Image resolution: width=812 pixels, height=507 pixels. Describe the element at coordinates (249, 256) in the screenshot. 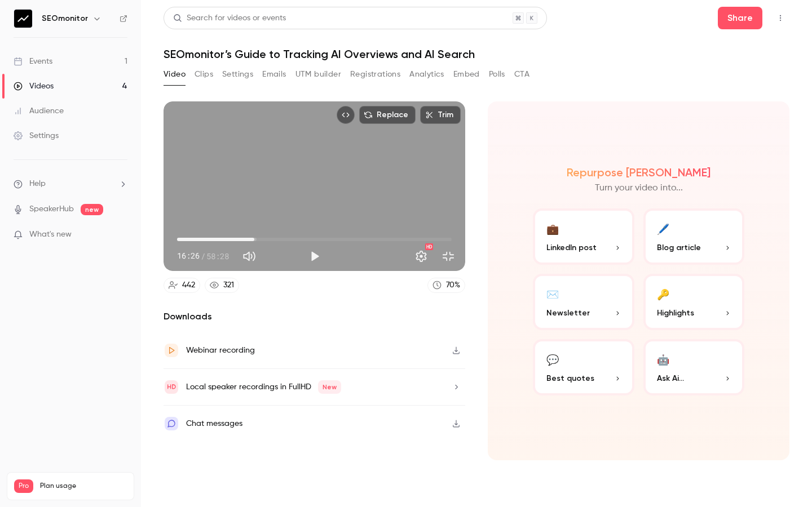

I see `button: Mute` at that location.